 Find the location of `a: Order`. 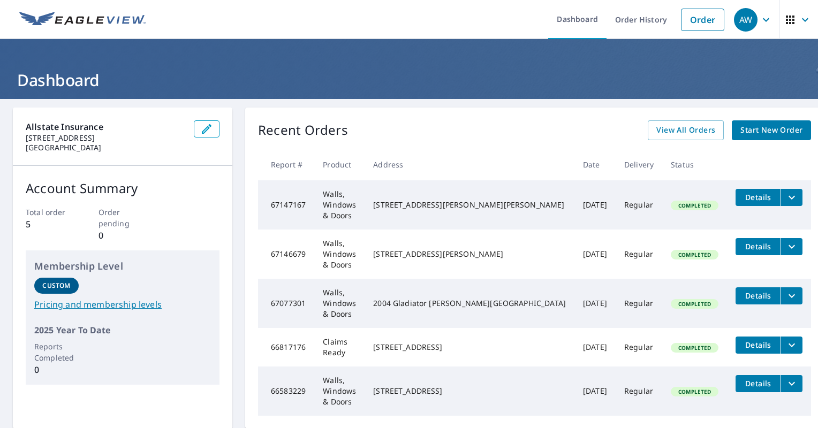

a: Order is located at coordinates (702, 20).